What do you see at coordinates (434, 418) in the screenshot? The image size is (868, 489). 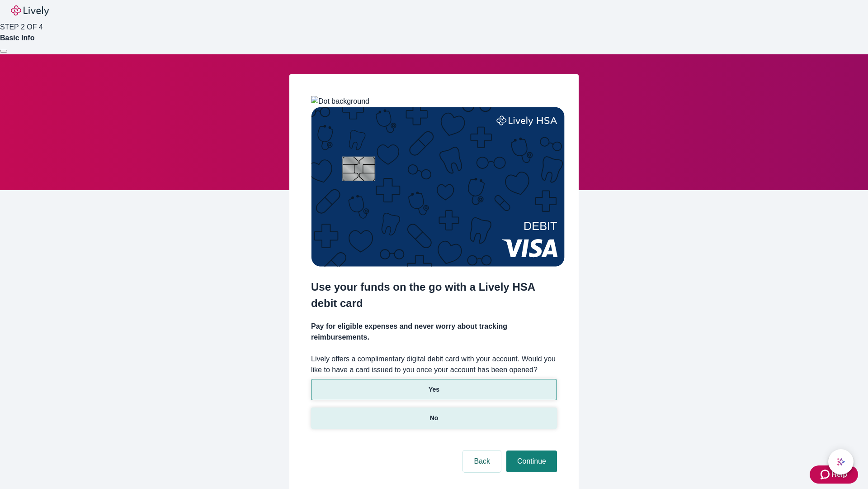 I see `button: No` at bounding box center [434, 418].